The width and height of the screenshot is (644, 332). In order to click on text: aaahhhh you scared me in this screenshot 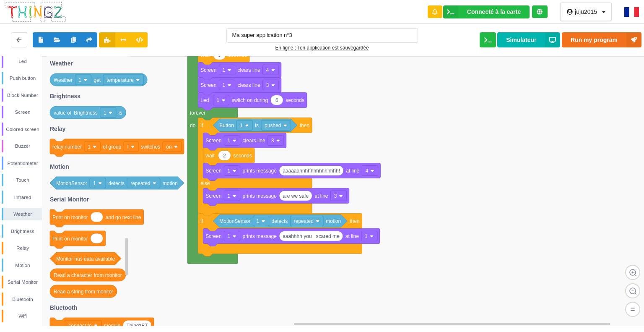, I will do `click(311, 236)`.